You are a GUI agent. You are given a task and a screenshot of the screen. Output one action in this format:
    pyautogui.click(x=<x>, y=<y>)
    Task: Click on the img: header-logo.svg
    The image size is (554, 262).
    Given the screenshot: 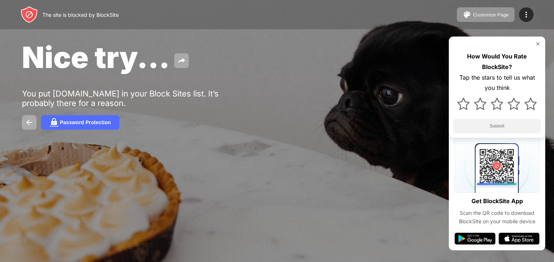 What is the action you would take?
    pyautogui.click(x=29, y=15)
    